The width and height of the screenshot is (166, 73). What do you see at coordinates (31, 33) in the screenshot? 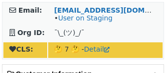
I see `strong: Org ID:` at bounding box center [31, 33].